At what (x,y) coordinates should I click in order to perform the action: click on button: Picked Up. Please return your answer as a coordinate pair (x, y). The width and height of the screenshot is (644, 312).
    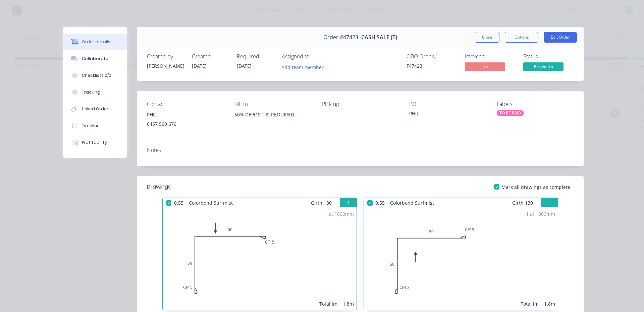
    Looking at the image, I should click on (544, 68).